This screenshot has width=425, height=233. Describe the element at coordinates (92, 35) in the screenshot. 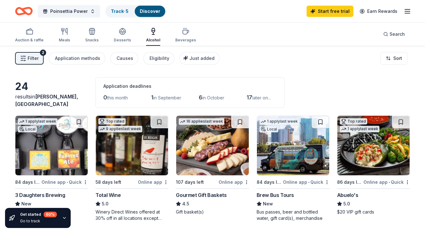

I see `button: Snacks` at that location.